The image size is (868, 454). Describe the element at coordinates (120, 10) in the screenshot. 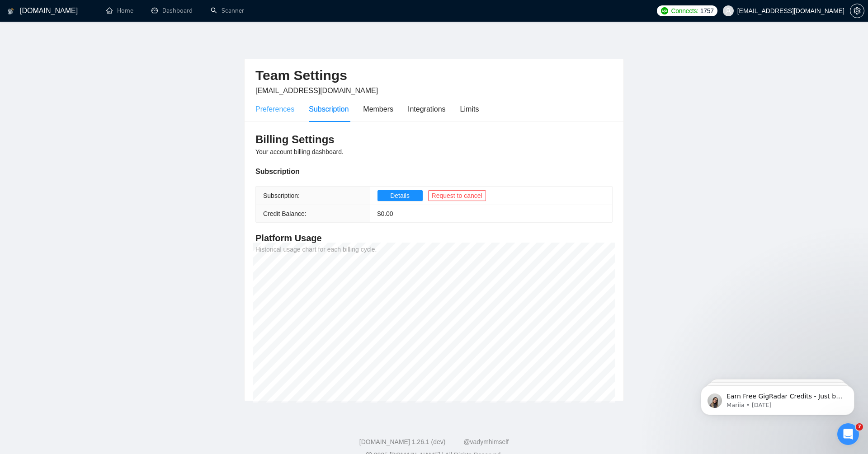

I see `a: homeHome` at that location.